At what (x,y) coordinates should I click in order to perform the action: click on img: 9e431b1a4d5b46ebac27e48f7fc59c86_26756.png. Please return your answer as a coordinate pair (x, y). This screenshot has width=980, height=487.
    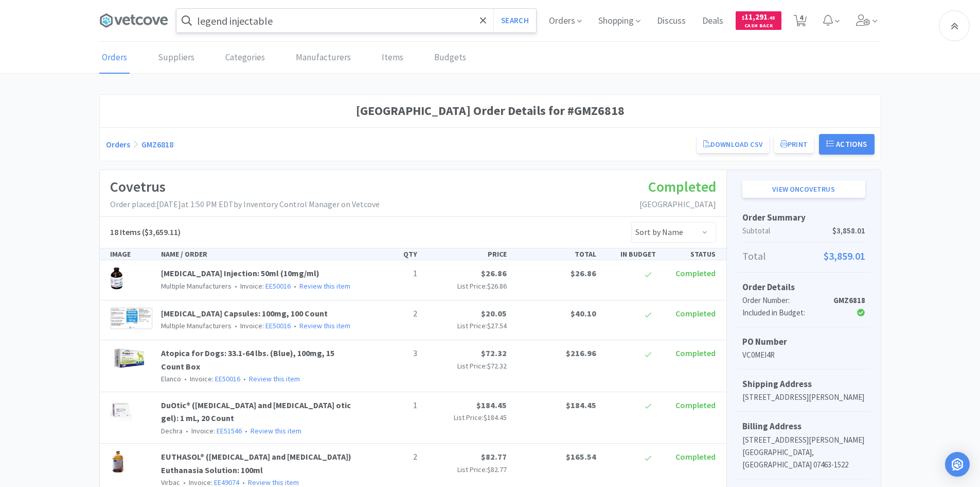
    Looking at the image, I should click on (116, 278).